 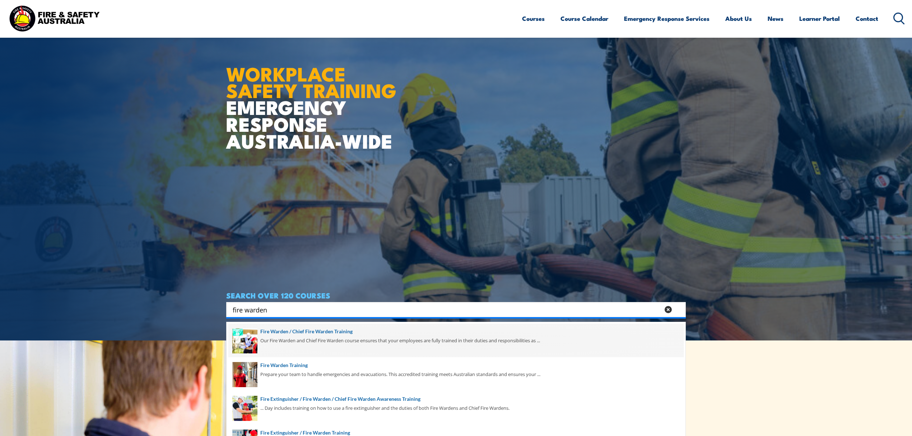 I want to click on a: Contact, so click(x=867, y=18).